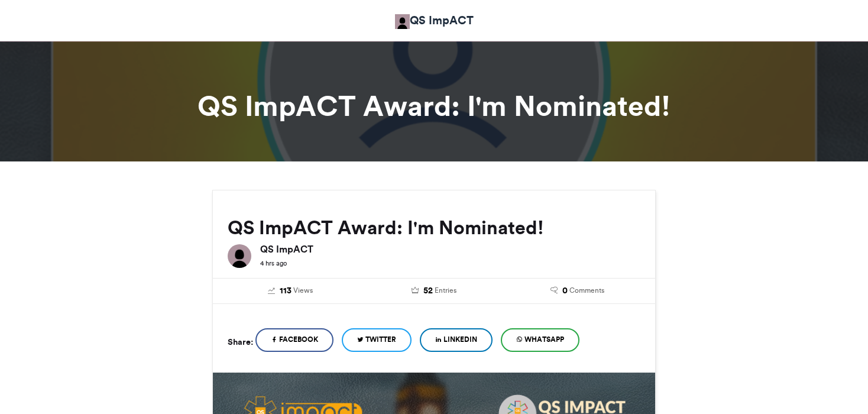  I want to click on a: Twitter, so click(377, 340).